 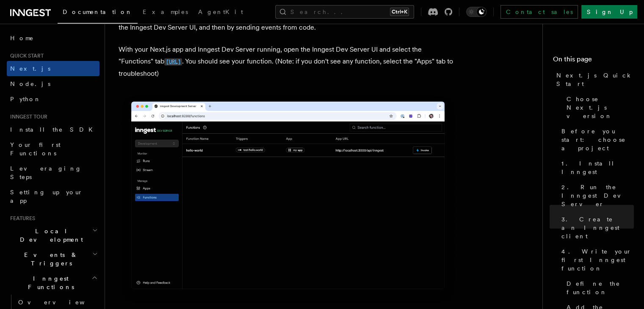 What do you see at coordinates (53, 173) in the screenshot?
I see `a: Leveraging Steps` at bounding box center [53, 173].